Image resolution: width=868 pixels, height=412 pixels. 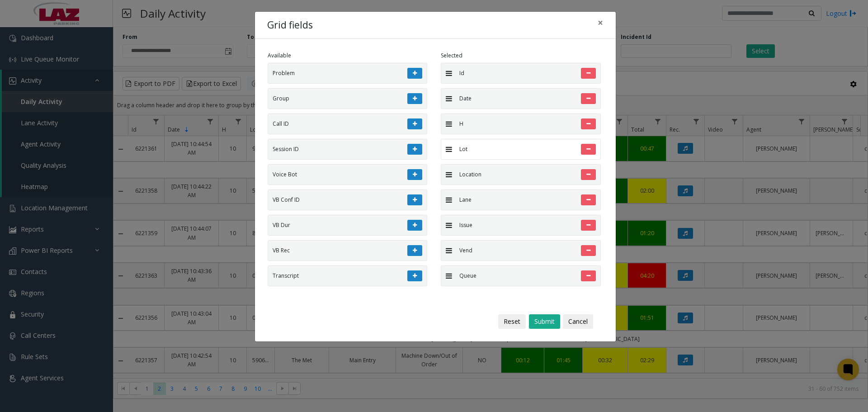 I want to click on li: Lot, so click(x=521, y=149).